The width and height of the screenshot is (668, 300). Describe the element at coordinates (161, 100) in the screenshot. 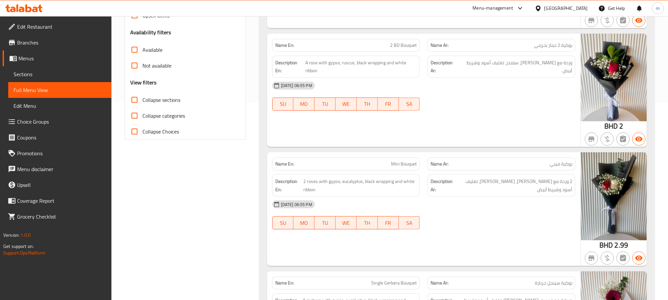

I see `span: Collapse sections` at that location.